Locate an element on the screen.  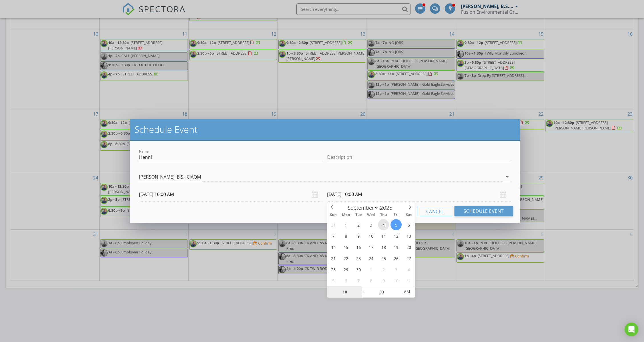
span: Fri is located at coordinates (396, 215).